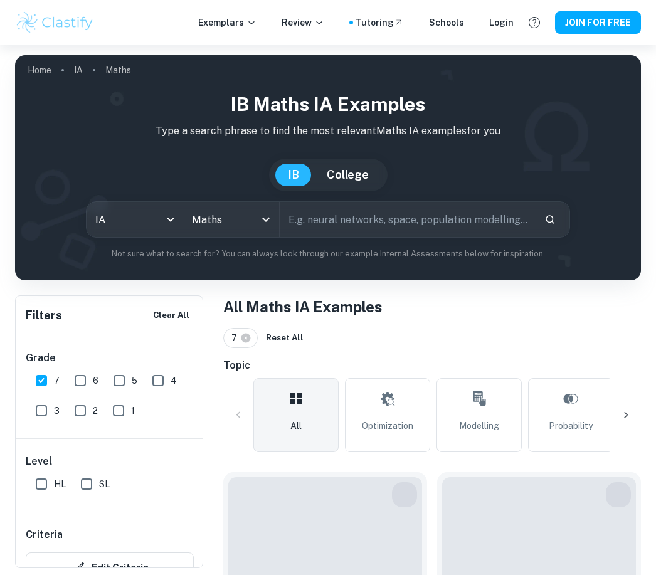  What do you see at coordinates (328, 131) in the screenshot?
I see `p: Type a search phrase to find the most relevant Maths IA examples for you` at bounding box center [328, 131].